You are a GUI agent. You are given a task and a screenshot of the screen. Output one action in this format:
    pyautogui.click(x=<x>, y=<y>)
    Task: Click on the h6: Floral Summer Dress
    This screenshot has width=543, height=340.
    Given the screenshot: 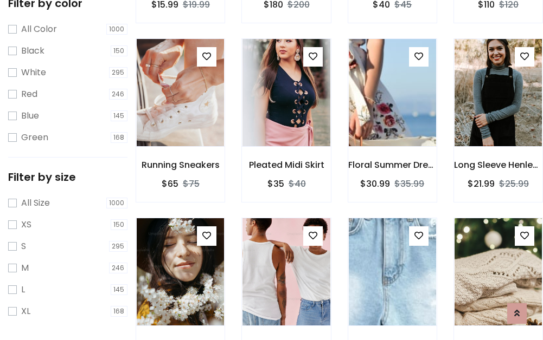 What is the action you would take?
    pyautogui.click(x=392, y=165)
    